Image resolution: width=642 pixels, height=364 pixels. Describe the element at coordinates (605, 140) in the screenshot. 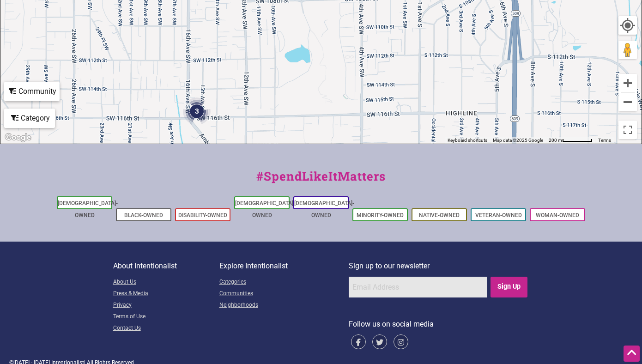

I see `a: Terms` at that location.